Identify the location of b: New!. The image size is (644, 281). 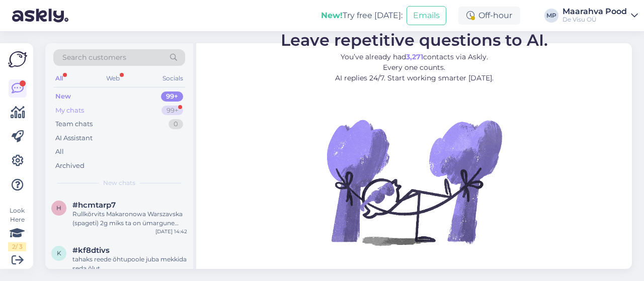
(332, 15).